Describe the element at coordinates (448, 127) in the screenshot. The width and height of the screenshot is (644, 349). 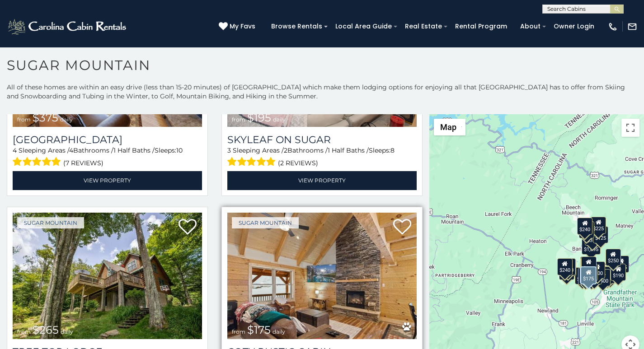
I see `span: Map` at that location.